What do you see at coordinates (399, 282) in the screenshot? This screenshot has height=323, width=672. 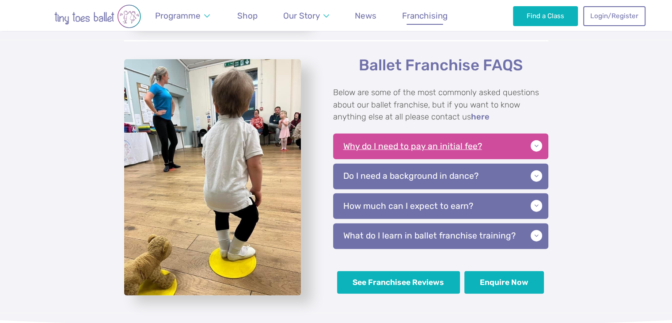 I see `a: See Franchisee Reviews` at bounding box center [399, 282].